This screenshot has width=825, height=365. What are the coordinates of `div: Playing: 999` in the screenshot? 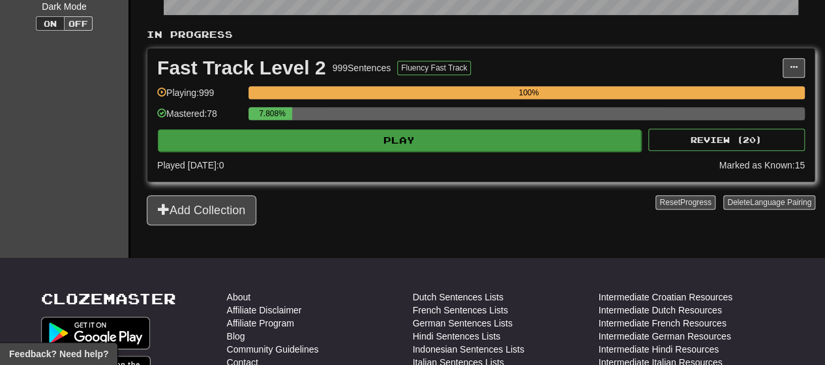 It's located at (200, 97).